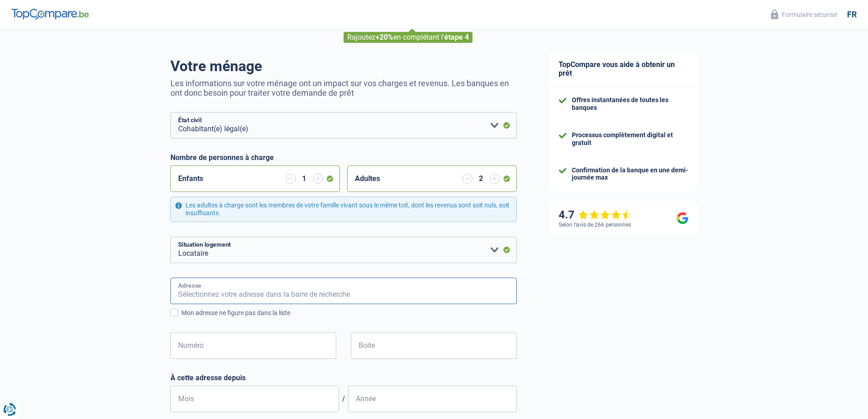 The image size is (868, 419). What do you see at coordinates (349, 313) in the screenshot?
I see `div: Mon adresse ne figure pas dans la liste` at bounding box center [349, 313].